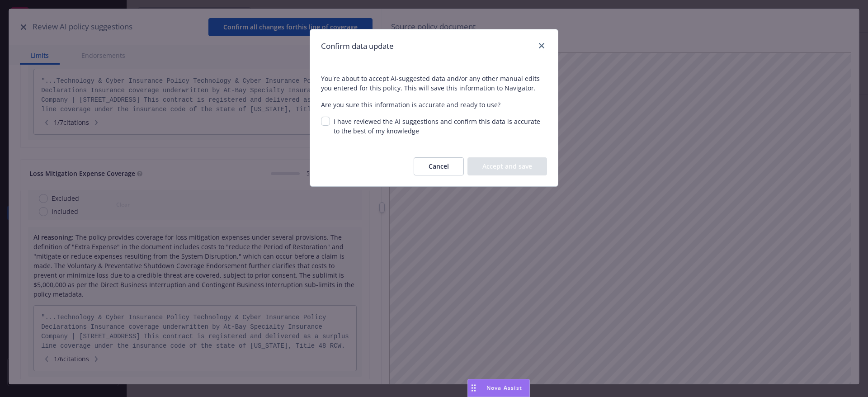 This screenshot has width=868, height=397. What do you see at coordinates (504, 387) in the screenshot?
I see `span: Nova Assist` at bounding box center [504, 387].